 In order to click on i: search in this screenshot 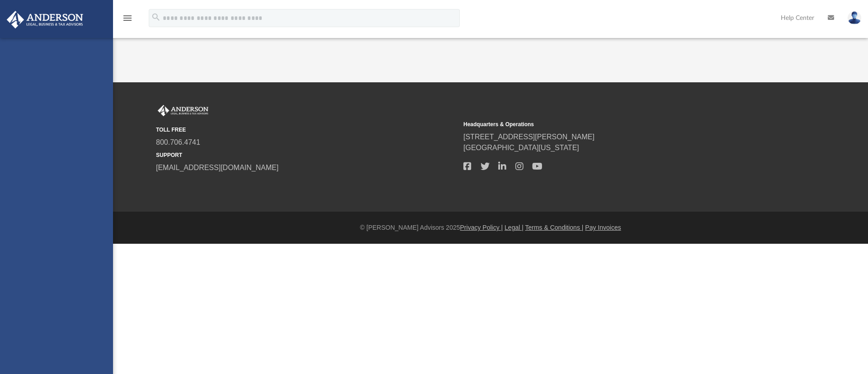, I will do `click(156, 18)`.